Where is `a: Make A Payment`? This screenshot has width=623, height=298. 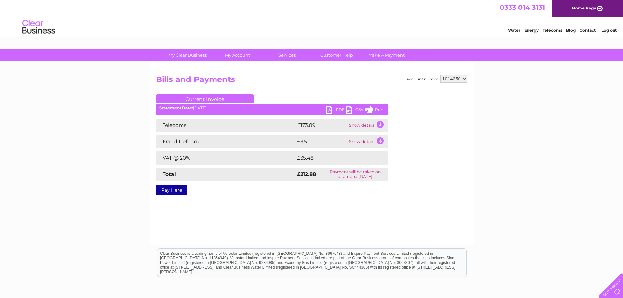
a: Make A Payment is located at coordinates (386, 55).